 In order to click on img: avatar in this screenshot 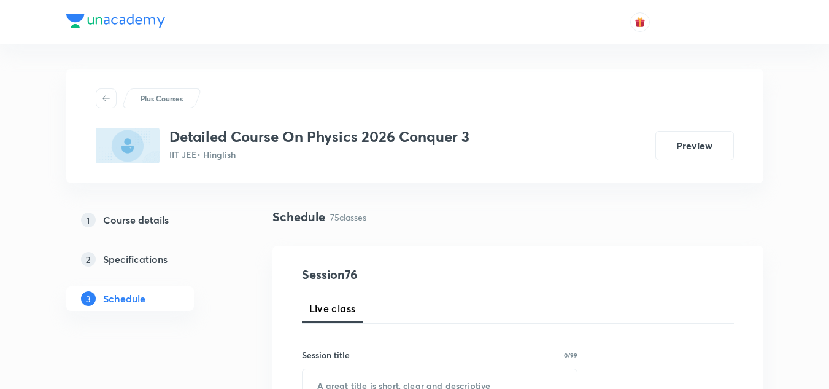, I will do `click(640, 22)`.